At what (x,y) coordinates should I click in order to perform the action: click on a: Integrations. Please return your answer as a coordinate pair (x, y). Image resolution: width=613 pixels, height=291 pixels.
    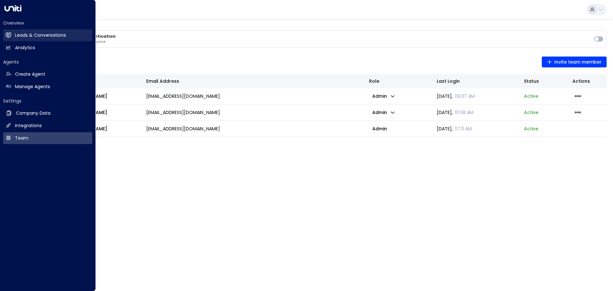
    Looking at the image, I should click on (48, 126).